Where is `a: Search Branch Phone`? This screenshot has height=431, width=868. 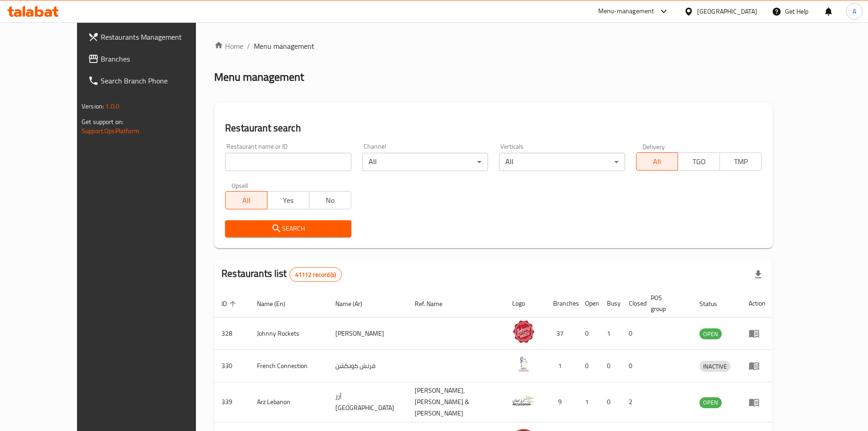 a: Search Branch Phone is located at coordinates (151, 81).